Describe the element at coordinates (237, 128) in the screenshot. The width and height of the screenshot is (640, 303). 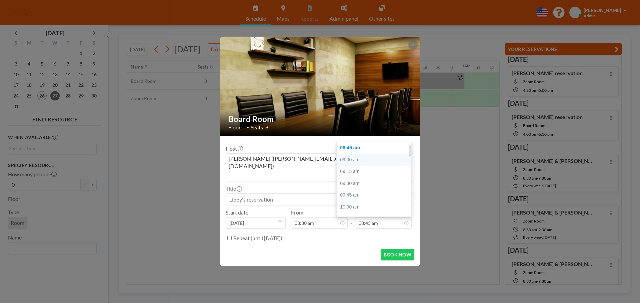
I see `span: Floor: -` at that location.